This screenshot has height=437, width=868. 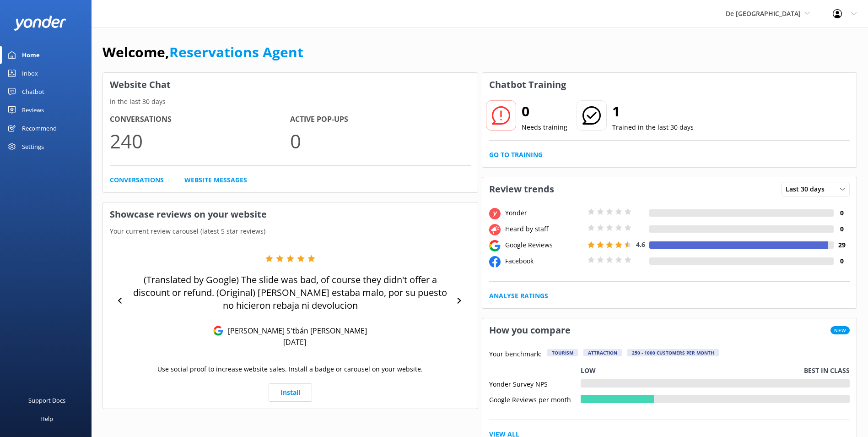 What do you see at coordinates (290, 293) in the screenshot?
I see `p: (Translated by Google) The slide was bad, of course they didn't offer a discount or refund. (Orig...` at bounding box center [290, 293].